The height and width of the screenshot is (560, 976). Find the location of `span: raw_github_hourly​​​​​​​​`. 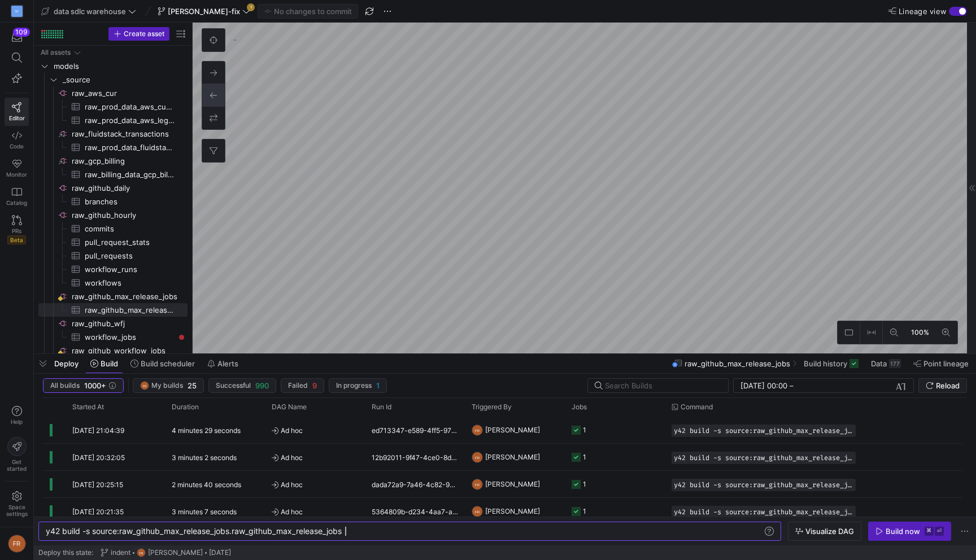

span: raw_github_hourly​​​​​​​​ is located at coordinates (129, 215).